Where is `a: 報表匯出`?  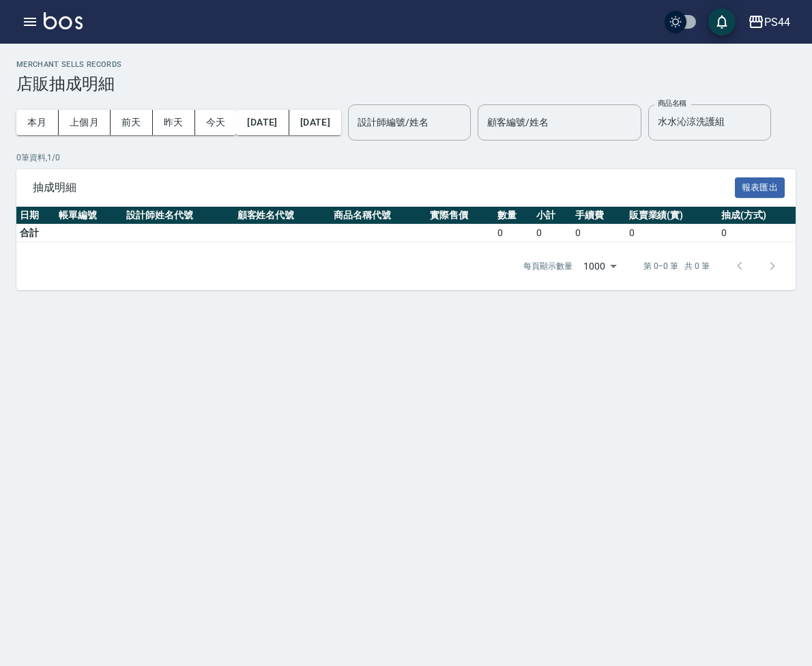
a: 報表匯出 is located at coordinates (760, 186).